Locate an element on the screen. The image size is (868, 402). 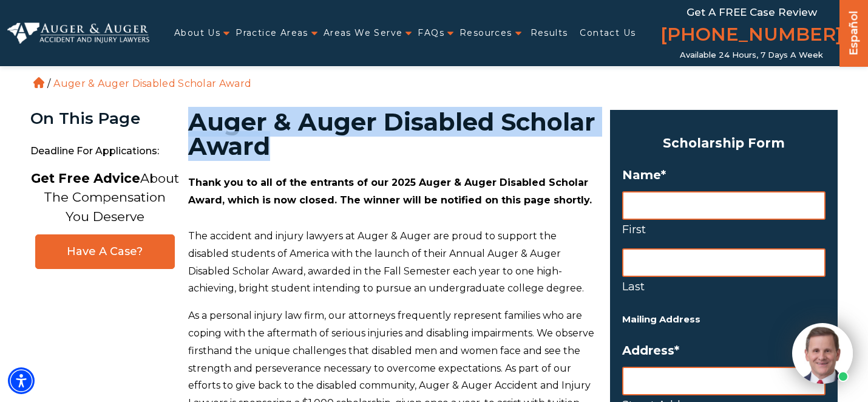
a: Contact Us is located at coordinates (608, 33).